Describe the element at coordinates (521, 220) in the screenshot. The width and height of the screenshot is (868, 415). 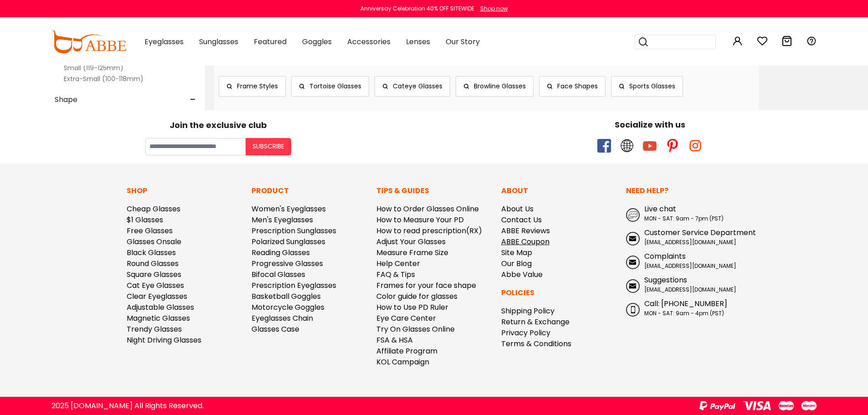
I see `a: Contact Us` at that location.